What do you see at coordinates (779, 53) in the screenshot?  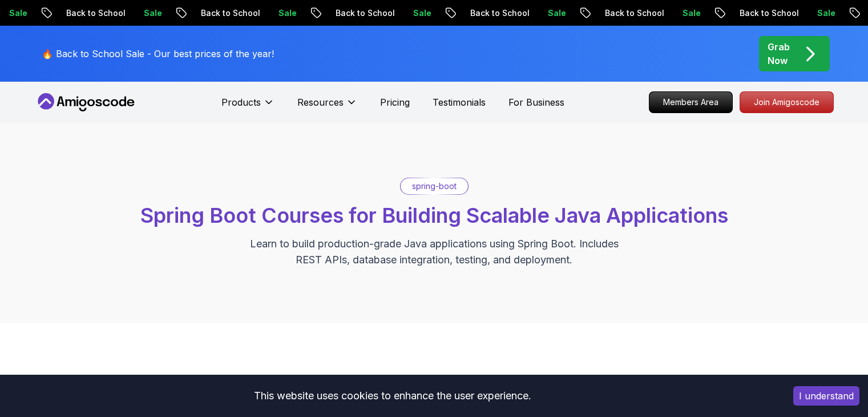 I see `p: Grab Now` at bounding box center [779, 53].